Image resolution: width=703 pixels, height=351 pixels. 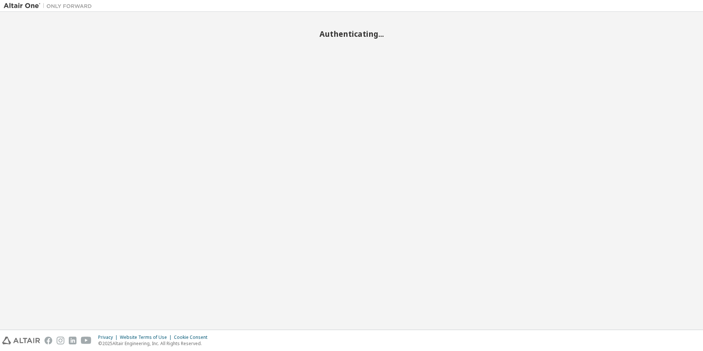 What do you see at coordinates (48, 340) in the screenshot?
I see `img: facebook.svg` at bounding box center [48, 340].